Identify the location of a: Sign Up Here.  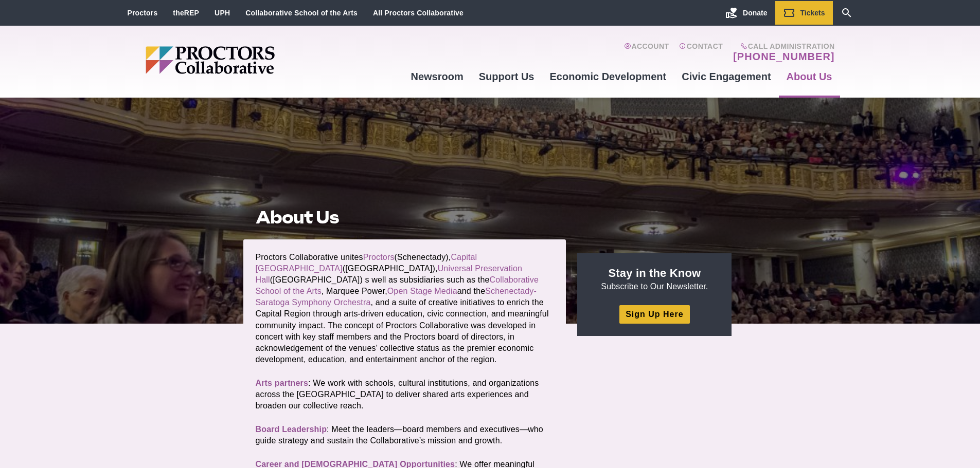
(654, 314).